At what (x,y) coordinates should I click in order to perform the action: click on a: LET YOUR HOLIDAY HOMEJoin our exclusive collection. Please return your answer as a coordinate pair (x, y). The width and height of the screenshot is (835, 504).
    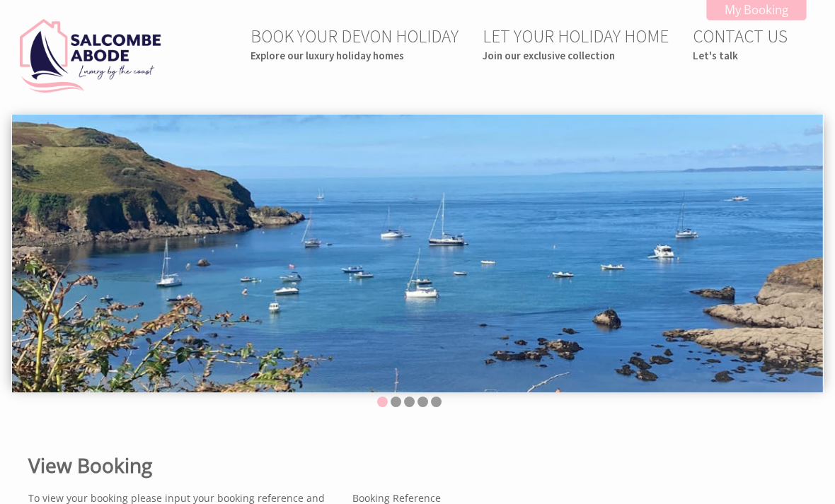
    Looking at the image, I should click on (575, 43).